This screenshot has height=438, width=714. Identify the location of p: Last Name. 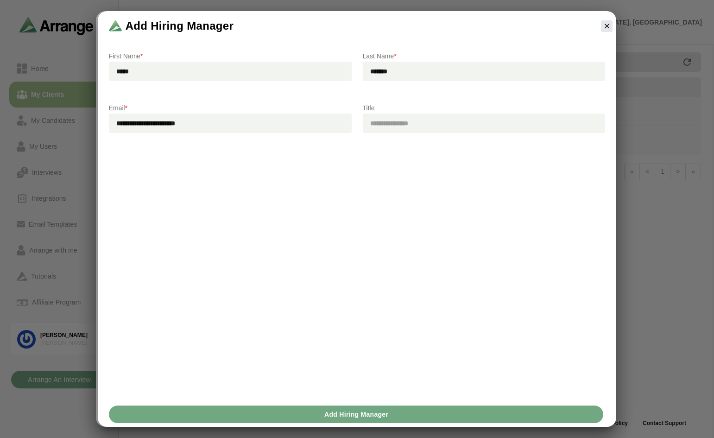
(484, 56).